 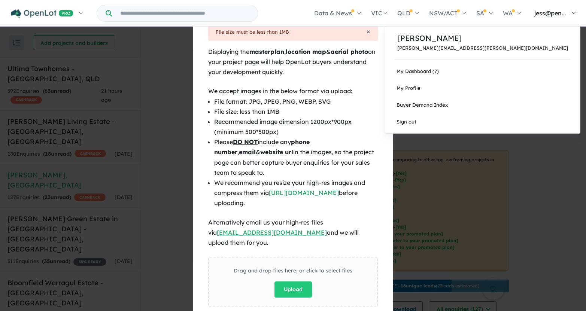 I want to click on a: Sign out, so click(x=483, y=122).